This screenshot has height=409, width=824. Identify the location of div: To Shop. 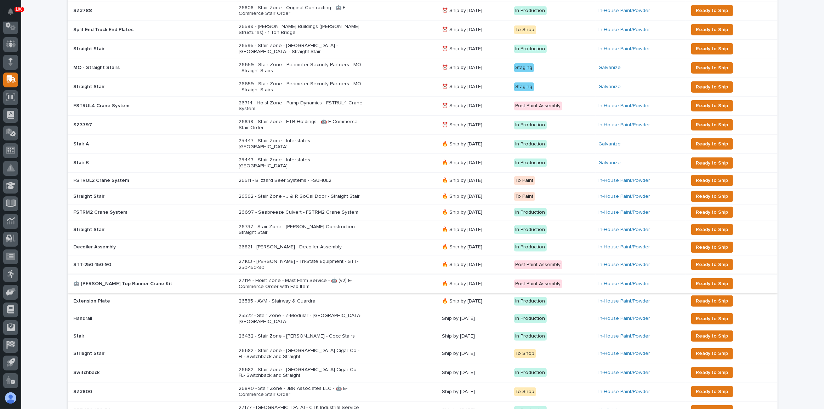
(525, 354).